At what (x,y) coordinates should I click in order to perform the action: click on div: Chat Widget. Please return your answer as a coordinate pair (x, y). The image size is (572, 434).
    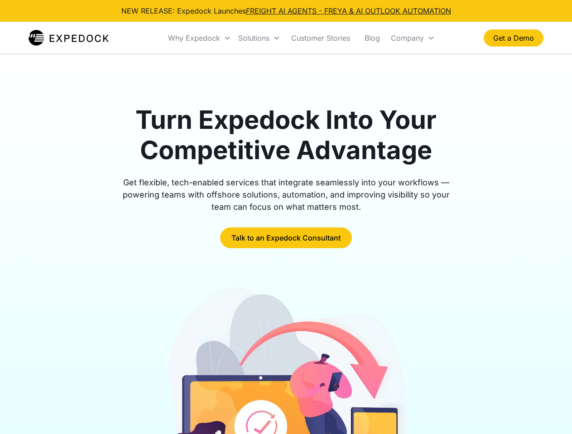
    Looking at the image, I should click on (549, 413).